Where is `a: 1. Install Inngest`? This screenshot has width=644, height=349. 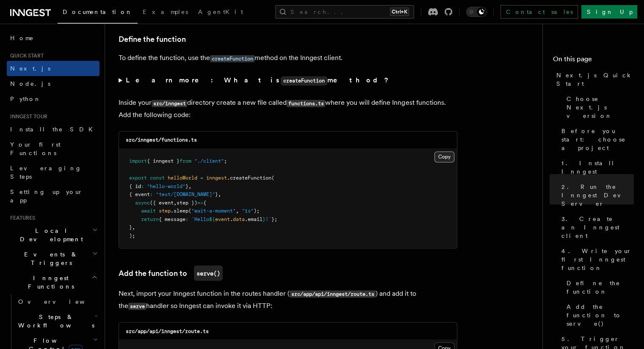 a: 1. Install Inngest is located at coordinates (596, 167).